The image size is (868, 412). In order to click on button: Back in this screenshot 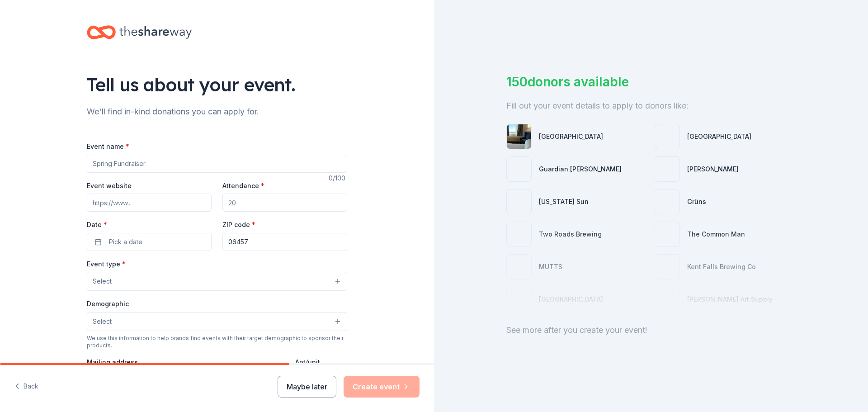, I will do `click(26, 387)`.